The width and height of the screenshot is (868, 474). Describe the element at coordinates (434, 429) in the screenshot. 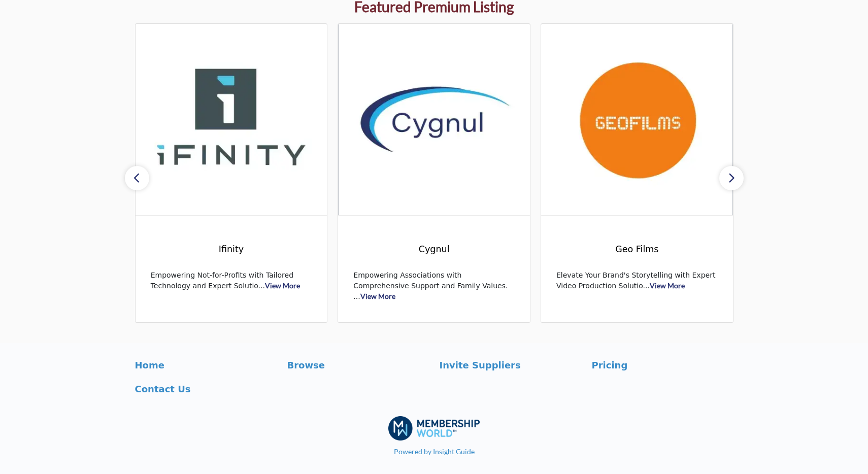

I see `img: No Site Logo` at that location.